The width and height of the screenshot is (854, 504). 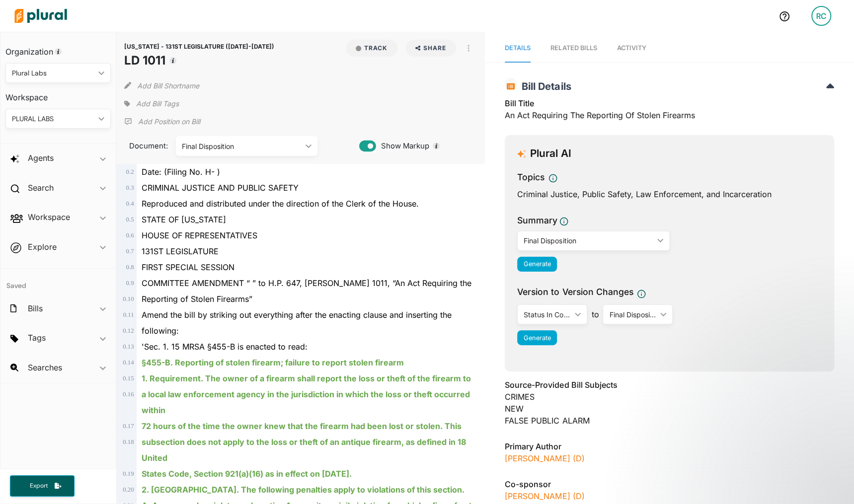 I want to click on h2: Searches, so click(x=45, y=368).